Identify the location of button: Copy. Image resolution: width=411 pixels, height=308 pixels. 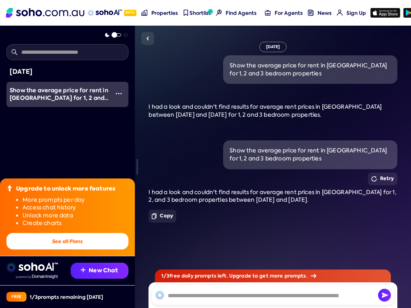
(162, 216).